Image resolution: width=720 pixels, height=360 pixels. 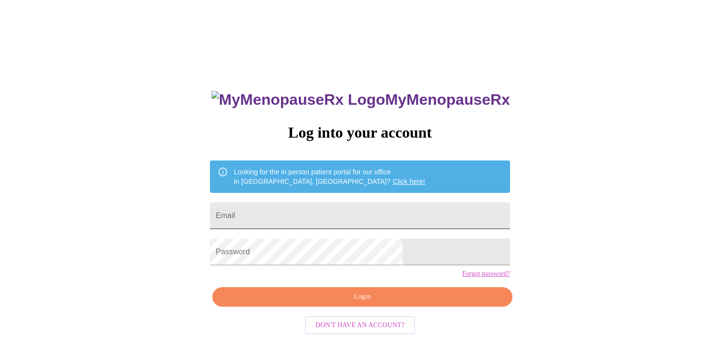 I want to click on a: Forgot password?, so click(x=486, y=274).